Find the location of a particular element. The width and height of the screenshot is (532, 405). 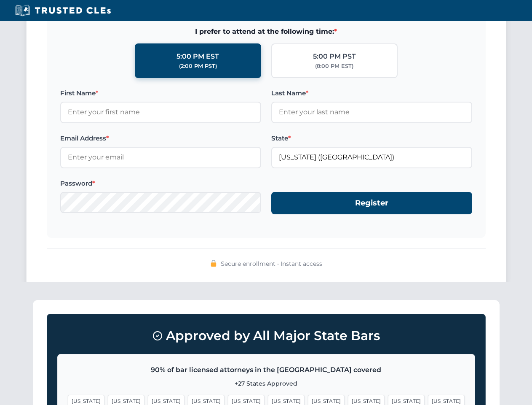

input: Enter your email is located at coordinates (161, 157).